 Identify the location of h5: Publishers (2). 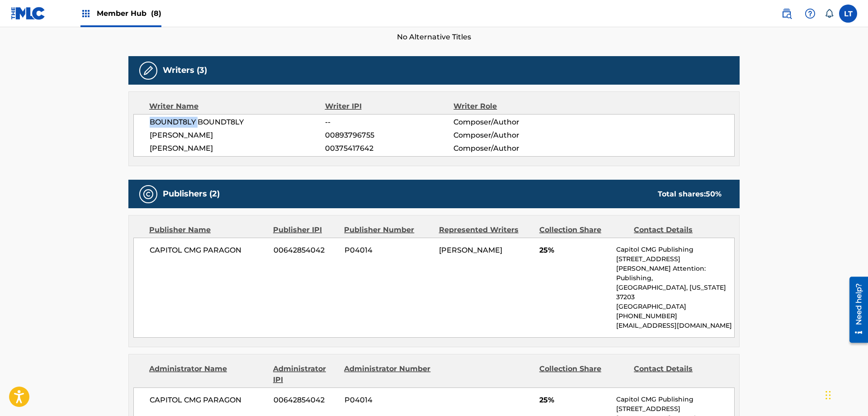
(191, 194).